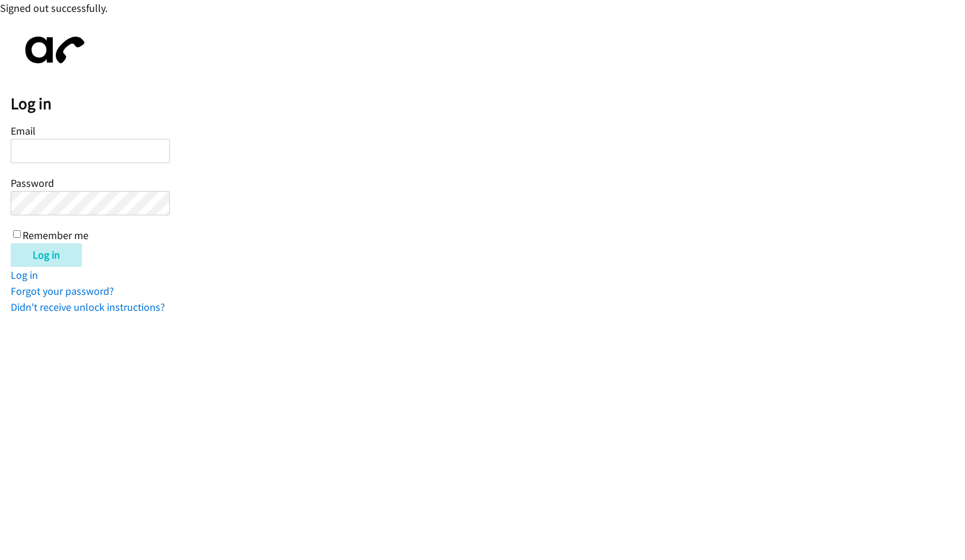 The height and width of the screenshot is (560, 965). Describe the element at coordinates (55, 235) in the screenshot. I see `label: Remember me` at that location.